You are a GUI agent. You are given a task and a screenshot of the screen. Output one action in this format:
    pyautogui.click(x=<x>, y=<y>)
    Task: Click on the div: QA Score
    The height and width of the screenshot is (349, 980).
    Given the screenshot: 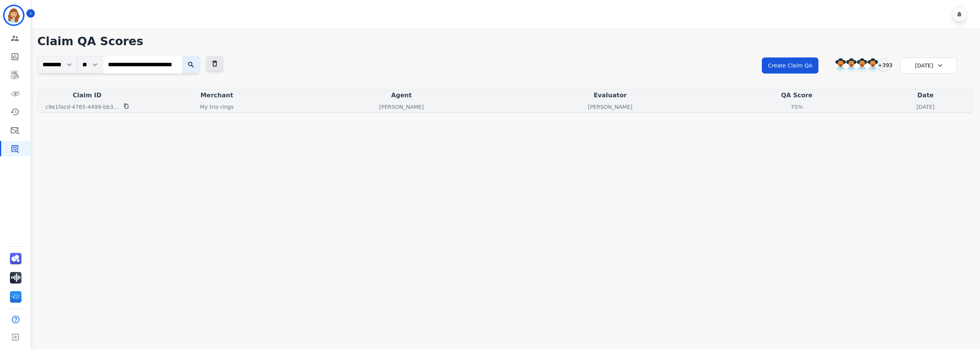 What is the action you would take?
    pyautogui.click(x=797, y=95)
    